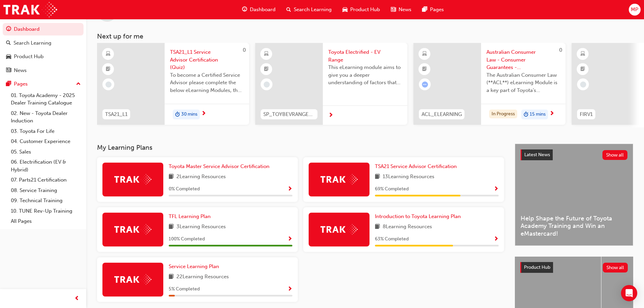 The width and height of the screenshot is (644, 308). What do you see at coordinates (207, 60) in the screenshot?
I see `span: TSA21_L1 Service Advisor Certification (Quiz)` at bounding box center [207, 60].